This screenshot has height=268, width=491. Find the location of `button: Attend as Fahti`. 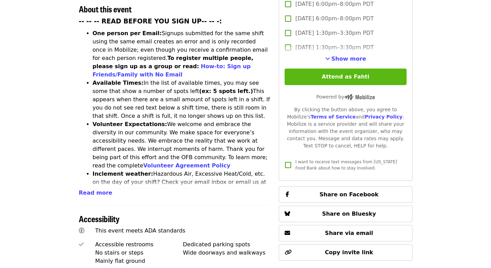

button: Attend as Fahti is located at coordinates (345, 77).